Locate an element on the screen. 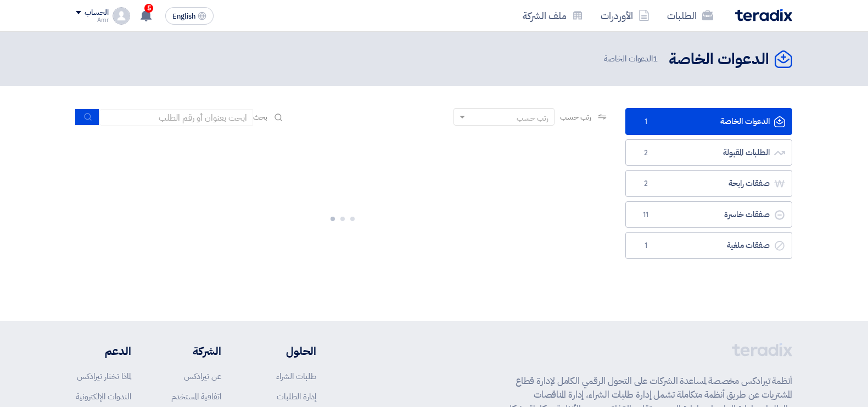 This screenshot has height=407, width=868. span: رتب حسب is located at coordinates (575, 117).